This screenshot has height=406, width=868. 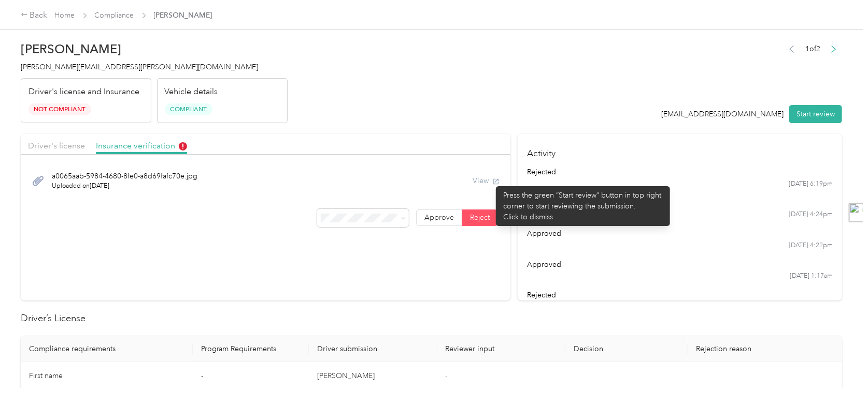 What do you see at coordinates (439, 217) in the screenshot?
I see `span: Approve` at bounding box center [439, 217].